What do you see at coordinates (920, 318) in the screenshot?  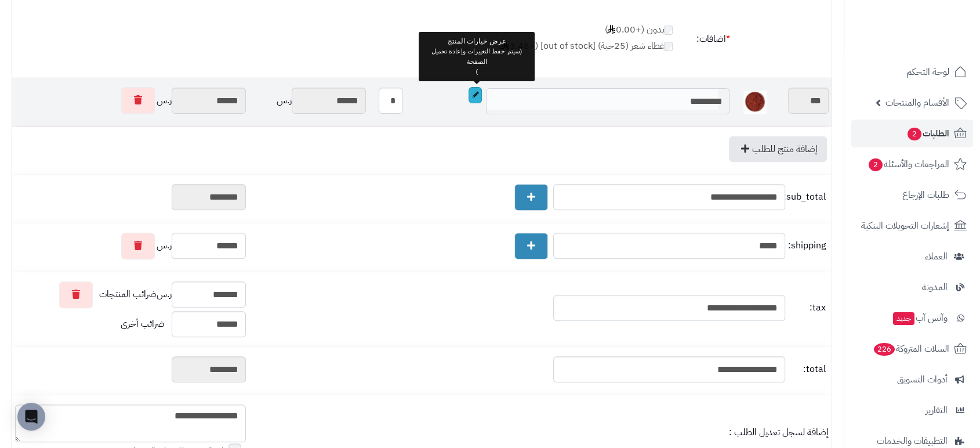 I see `span: وآتس آب` at bounding box center [920, 318].